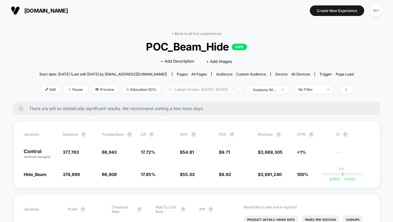 This screenshot has width=393, height=222. I want to click on span: AOV, so click(184, 134).